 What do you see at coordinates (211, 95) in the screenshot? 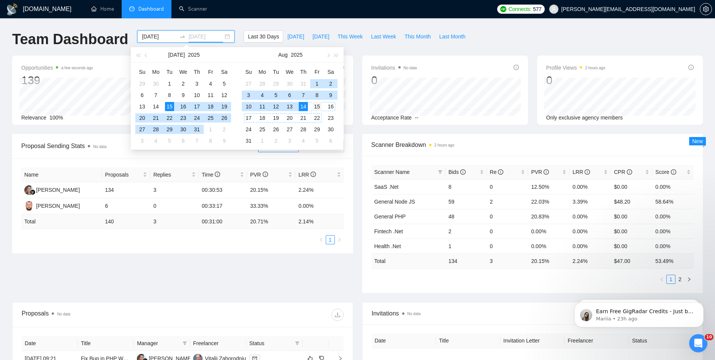
I see `td: 2025-07-11` at bounding box center [211, 95].